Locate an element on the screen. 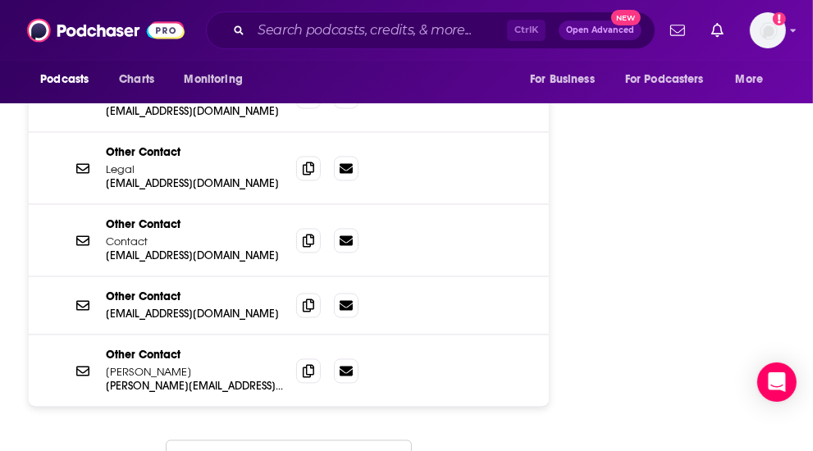 The width and height of the screenshot is (813, 451). span: More is located at coordinates (750, 80).